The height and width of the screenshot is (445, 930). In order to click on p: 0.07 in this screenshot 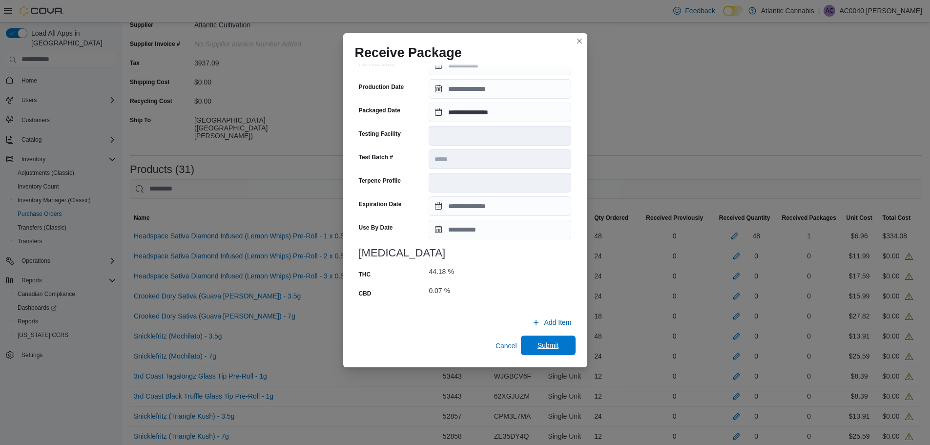, I will do `click(435, 290)`.